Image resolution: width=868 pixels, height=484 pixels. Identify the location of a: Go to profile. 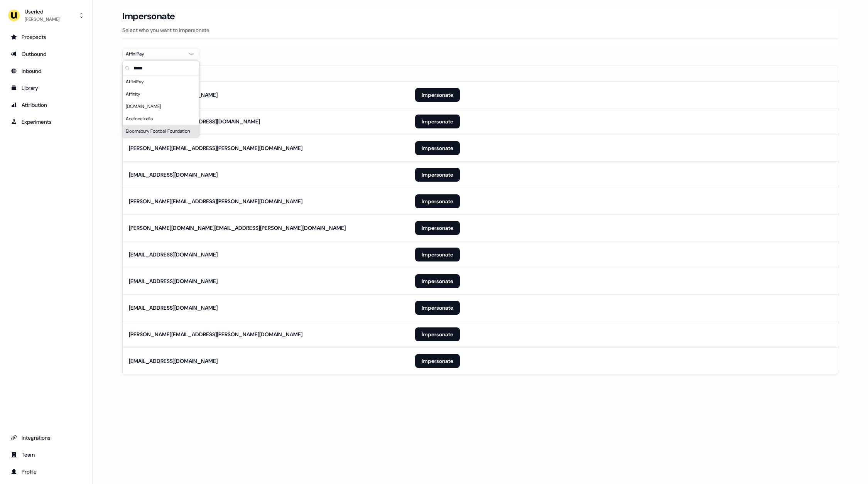
(46, 472).